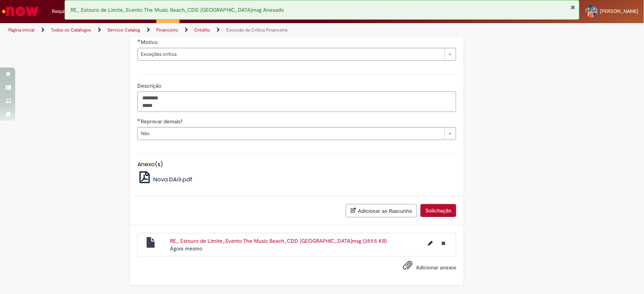 The width and height of the screenshot is (644, 294). What do you see at coordinates (436, 268) in the screenshot?
I see `span: Adicionar anexos` at bounding box center [436, 268].